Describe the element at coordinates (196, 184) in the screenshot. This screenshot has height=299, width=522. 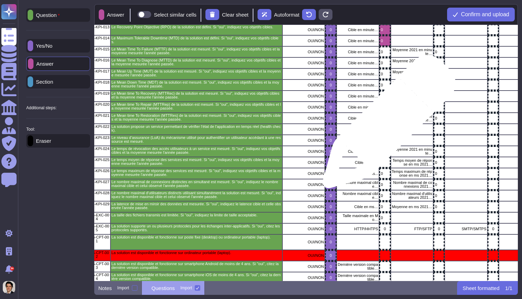
I see `p: Le nombre maximal de connexions distinctes en simultané est mesuré. Si "oui", indiquez le nombre ...` at that location.